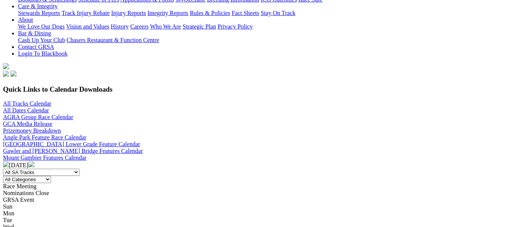 The width and height of the screenshot is (527, 227). What do you see at coordinates (113, 40) in the screenshot?
I see `a: Chasers Restaurant & Function Centre` at bounding box center [113, 40].